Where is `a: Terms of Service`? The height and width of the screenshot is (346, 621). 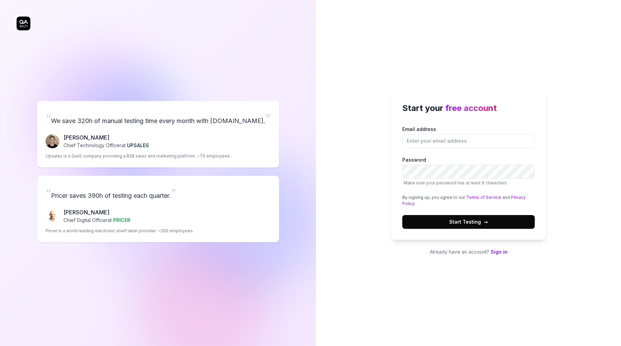 a: Terms of Service is located at coordinates (483, 197).